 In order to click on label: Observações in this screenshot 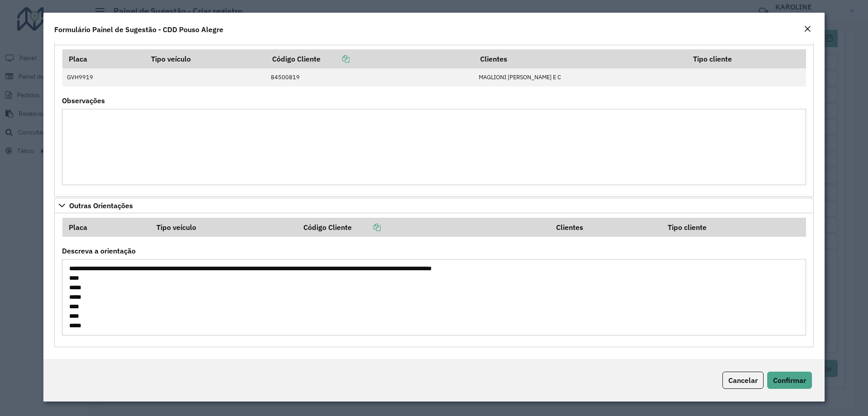, I will do `click(83, 100)`.